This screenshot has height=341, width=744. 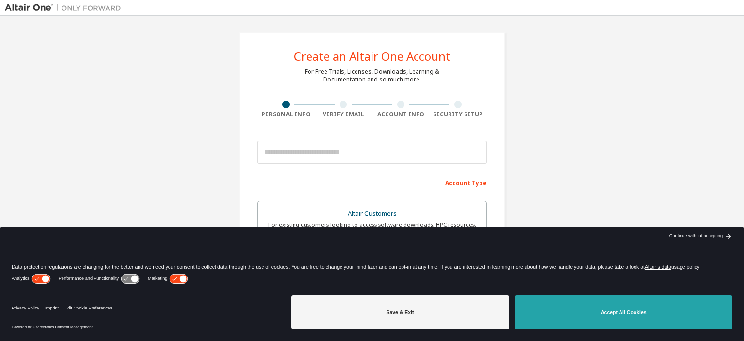 I want to click on div: For Free Trials, Licenses, Downloads, Learning & Documentation and so much more., so click(x=372, y=76).